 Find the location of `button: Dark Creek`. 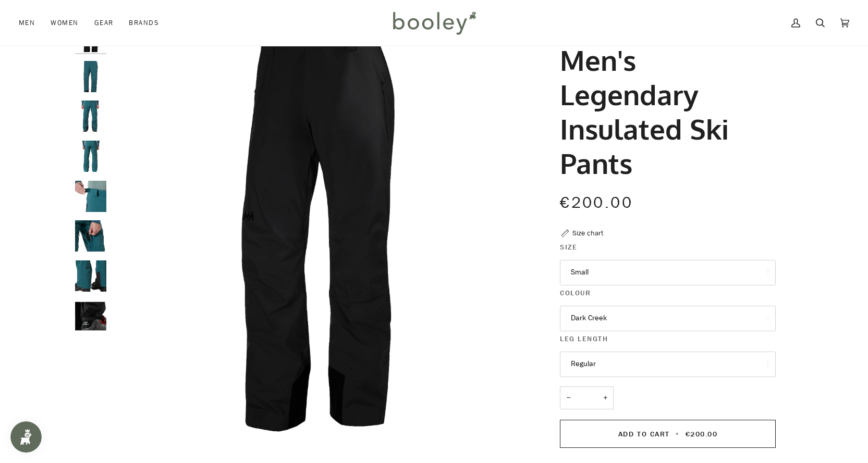

button: Dark Creek is located at coordinates (668, 319).